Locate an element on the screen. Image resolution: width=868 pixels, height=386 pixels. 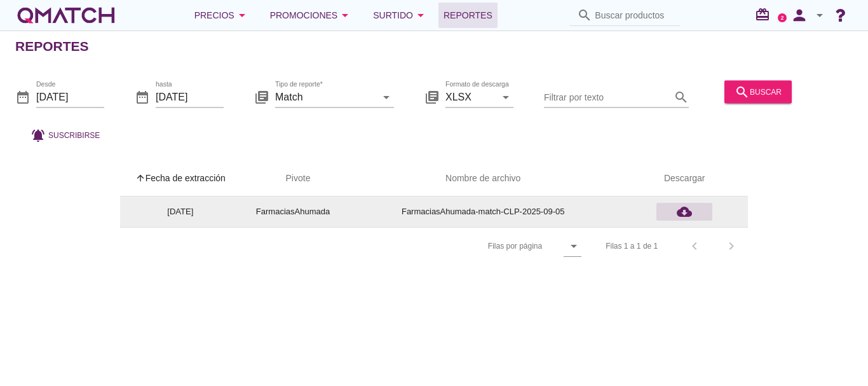
th: Pivote: Not sorted. Activate to sort ascending. is located at coordinates (293, 179).